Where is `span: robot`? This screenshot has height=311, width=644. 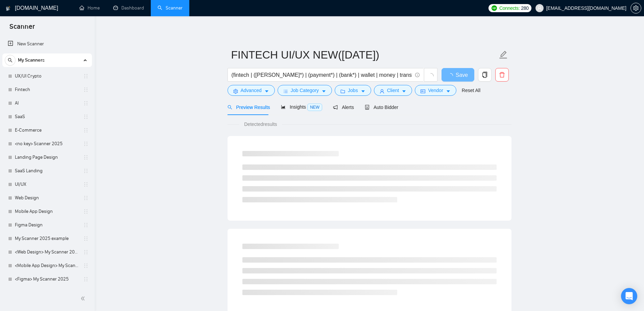 span: robot is located at coordinates (367, 107).